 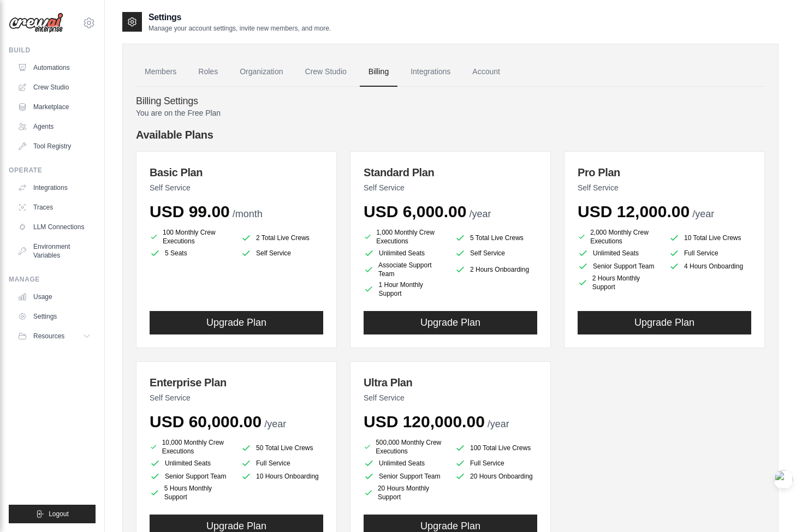 I want to click on li: 100 Monthly Crew Executions, so click(x=191, y=236).